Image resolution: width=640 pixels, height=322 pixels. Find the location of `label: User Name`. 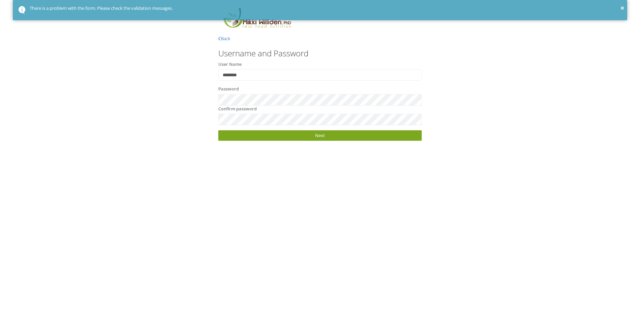

label: User Name is located at coordinates (230, 64).